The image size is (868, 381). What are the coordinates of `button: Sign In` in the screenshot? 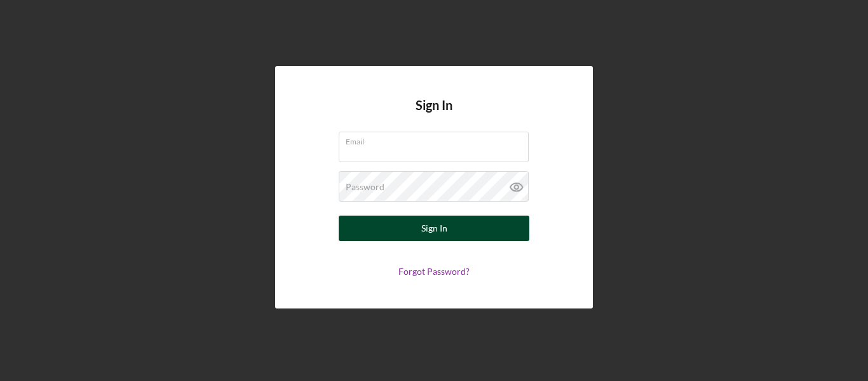 It's located at (434, 228).